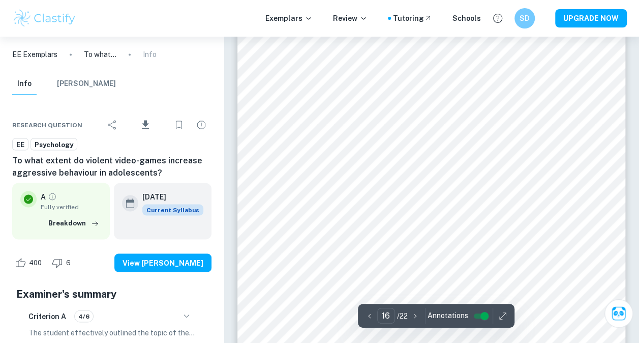  Describe the element at coordinates (112, 332) in the screenshot. I see `p: The student effectively outlined the topic of their study at the beginning of the essay, demonstr...` at that location.